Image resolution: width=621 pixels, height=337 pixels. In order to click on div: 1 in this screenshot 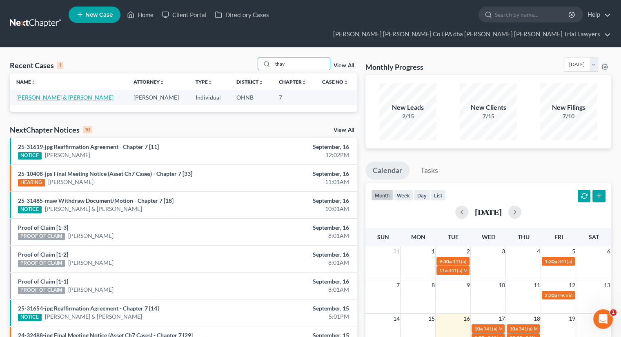, I will do `click(60, 65)`.